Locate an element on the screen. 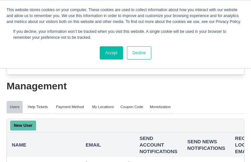  a: Accept is located at coordinates (111, 53).